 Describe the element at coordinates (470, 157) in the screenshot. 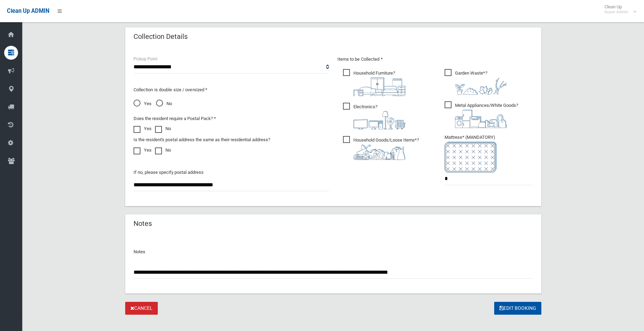

I see `img: e7408bece873d2c1783593a074e5cb2f.png` at that location.